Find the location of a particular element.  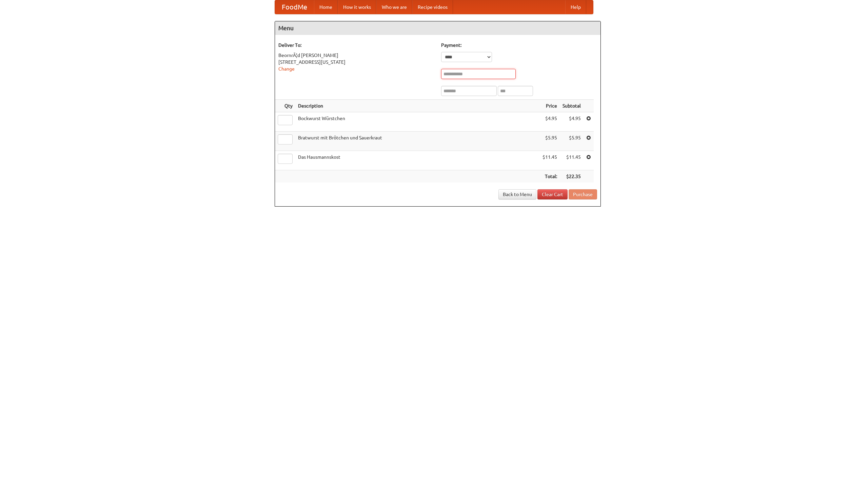

a: Who we are is located at coordinates (394, 7).